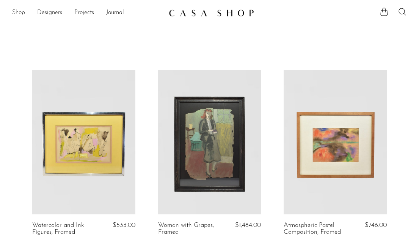 This screenshot has height=252, width=419. What do you see at coordinates (50, 13) in the screenshot?
I see `a: Designers` at bounding box center [50, 13].